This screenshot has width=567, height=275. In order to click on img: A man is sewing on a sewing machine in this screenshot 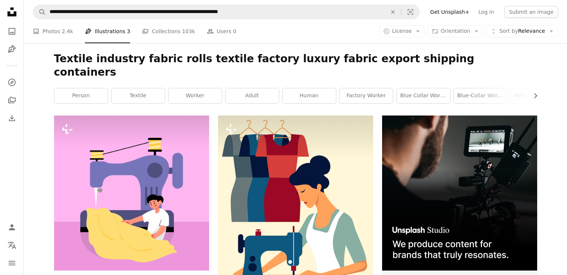, I will do `click(132, 193)`.